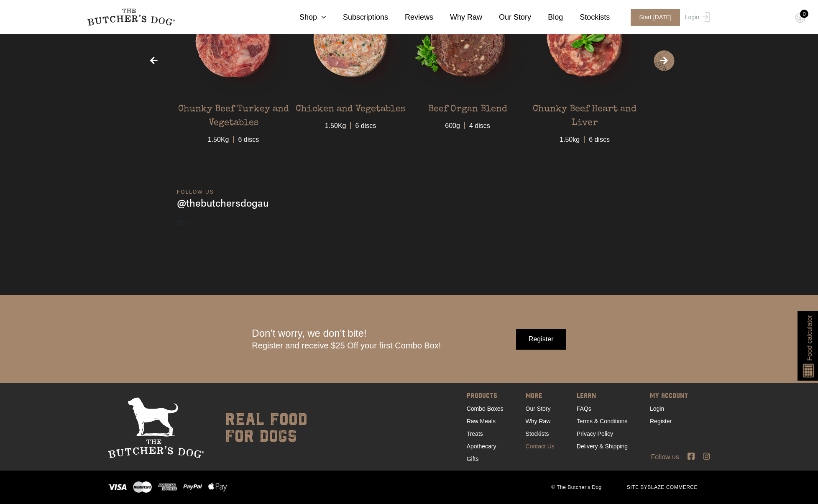 The image size is (818, 504). Describe the element at coordinates (585, 113) in the screenshot. I see `div: Chunky Beef Heart and Liver` at that location.